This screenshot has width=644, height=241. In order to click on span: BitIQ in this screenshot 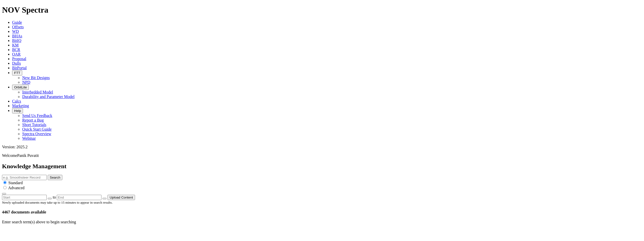, I will do `click(17, 40)`.